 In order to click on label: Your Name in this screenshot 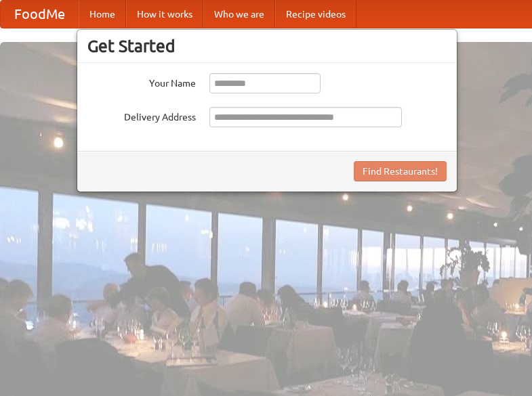, I will do `click(142, 82)`.